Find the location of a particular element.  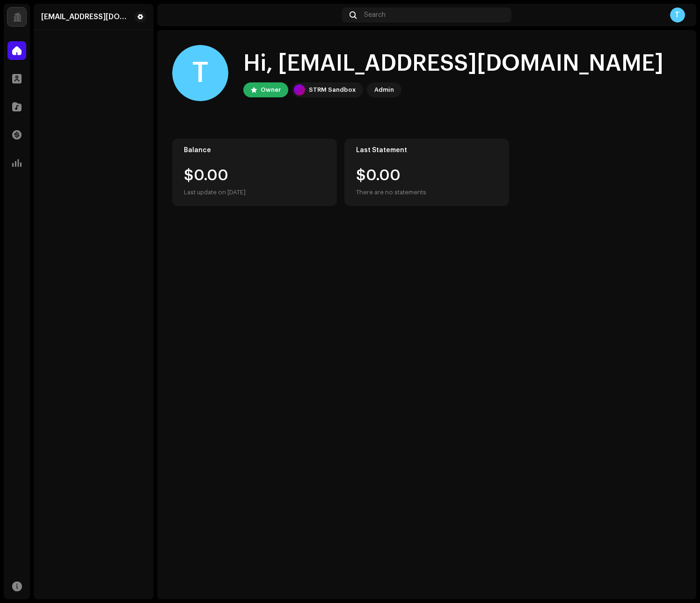

div: Balance is located at coordinates (255, 150).